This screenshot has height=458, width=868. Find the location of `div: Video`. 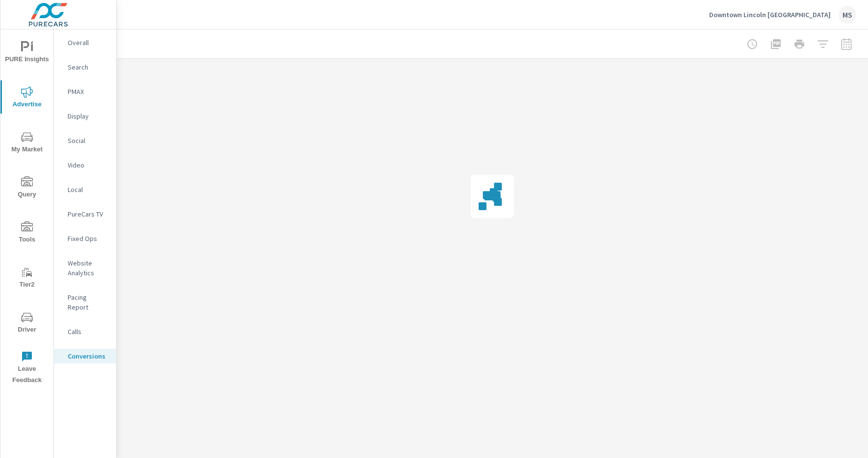

div: Video is located at coordinates (85, 165).